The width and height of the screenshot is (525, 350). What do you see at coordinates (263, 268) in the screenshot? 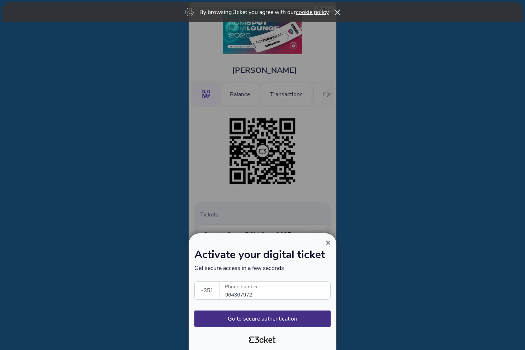
I see `p: Get secure access in a few seconds` at bounding box center [263, 268].